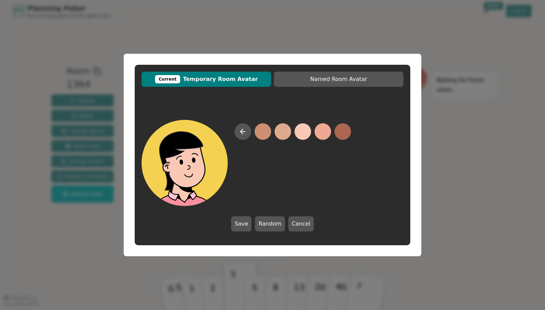  Describe the element at coordinates (301, 224) in the screenshot. I see `button: Cancel` at that location.